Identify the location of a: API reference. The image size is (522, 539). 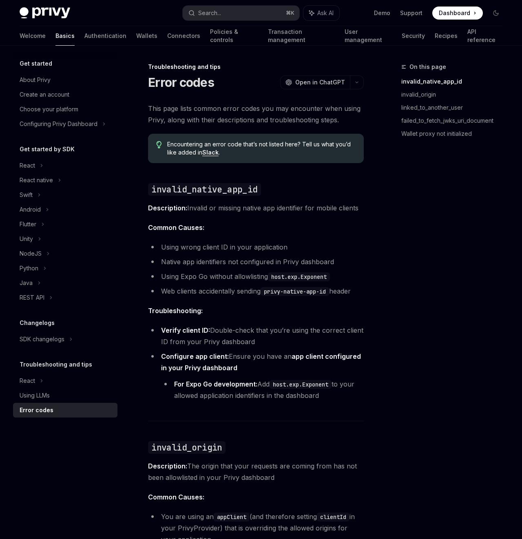
(485, 36).